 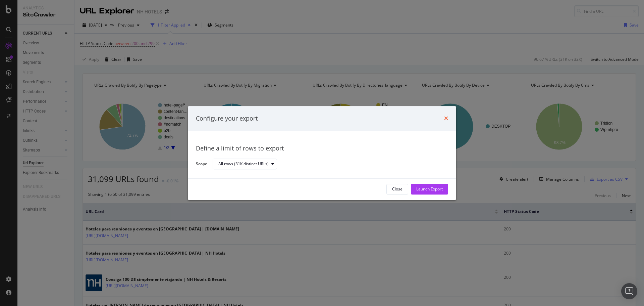 I want to click on div: Open Intercom Messenger, so click(x=630, y=291).